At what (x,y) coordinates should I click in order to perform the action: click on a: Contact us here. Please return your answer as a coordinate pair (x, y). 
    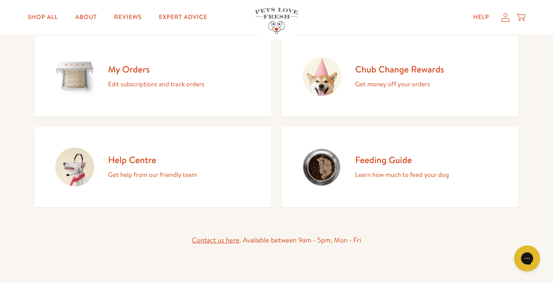
    Looking at the image, I should click on (216, 241).